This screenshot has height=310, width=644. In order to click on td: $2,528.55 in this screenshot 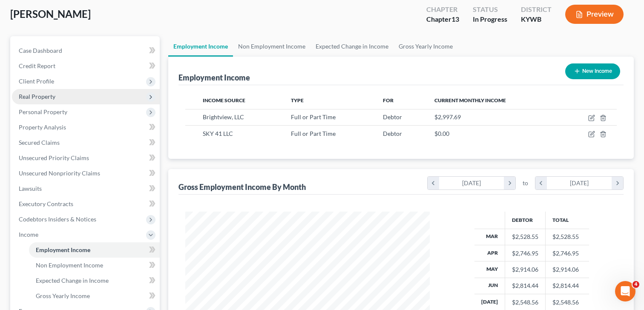, I will do `click(567, 237)`.